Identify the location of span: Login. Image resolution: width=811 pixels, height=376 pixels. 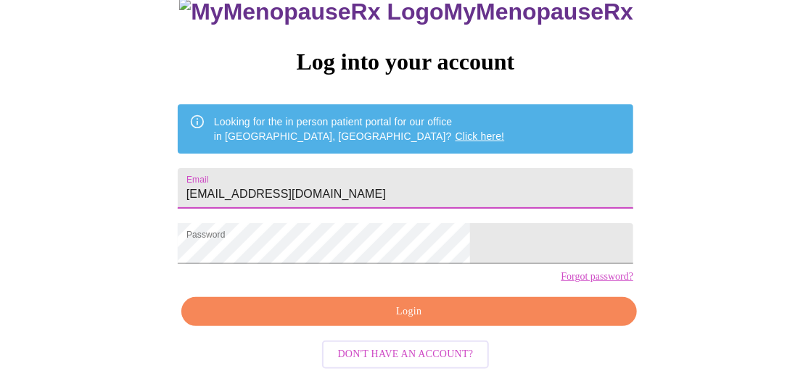
(409, 312).